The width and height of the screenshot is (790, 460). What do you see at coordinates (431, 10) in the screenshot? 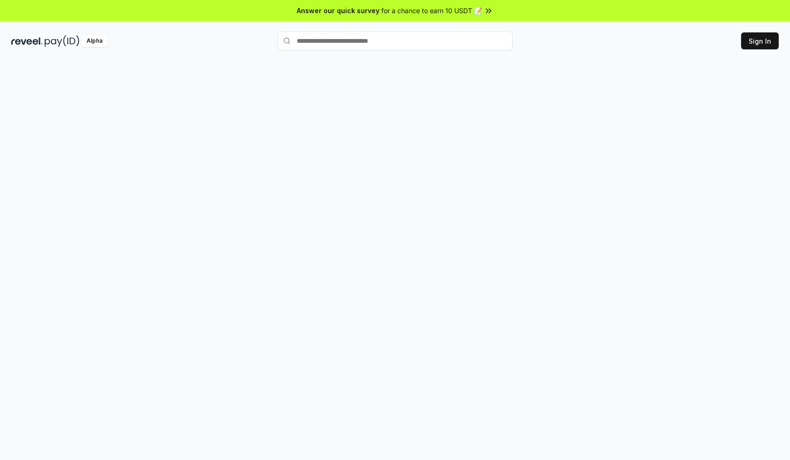
I see `span: for a chance to earn 10 USDT 📝` at bounding box center [431, 10].